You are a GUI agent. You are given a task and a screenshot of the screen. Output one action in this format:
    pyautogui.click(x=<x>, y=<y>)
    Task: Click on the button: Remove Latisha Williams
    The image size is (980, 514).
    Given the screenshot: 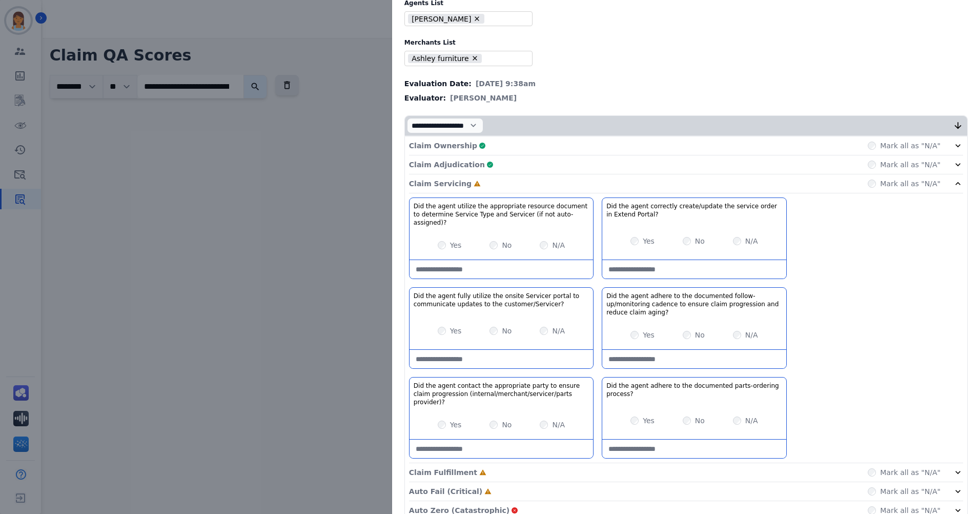 What is the action you would take?
    pyautogui.click(x=477, y=18)
    